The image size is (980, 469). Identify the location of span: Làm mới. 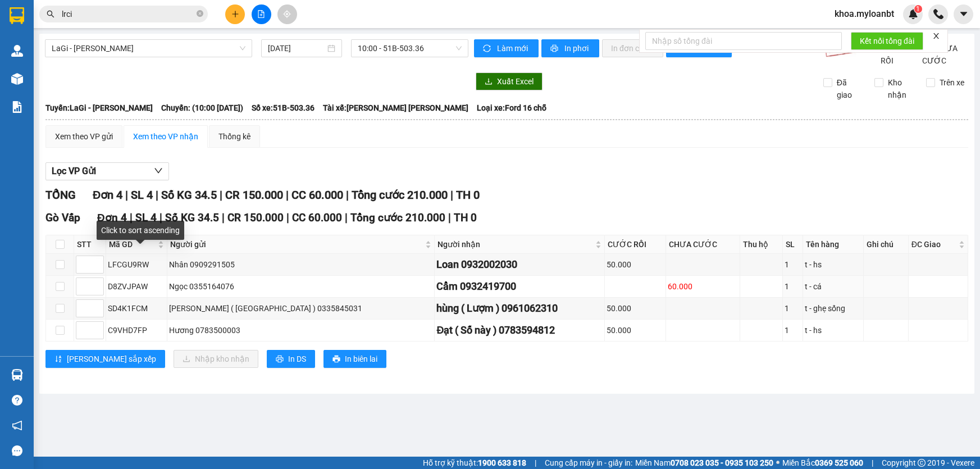
(514, 48).